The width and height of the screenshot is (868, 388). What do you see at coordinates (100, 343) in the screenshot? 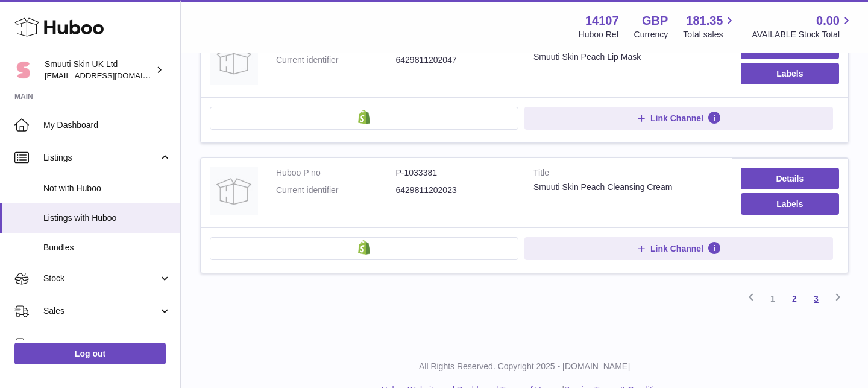
I see `span: Orders` at bounding box center [100, 343].